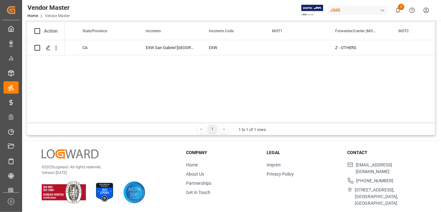  Describe the element at coordinates (213, 129) in the screenshot. I see `div: 1` at that location.